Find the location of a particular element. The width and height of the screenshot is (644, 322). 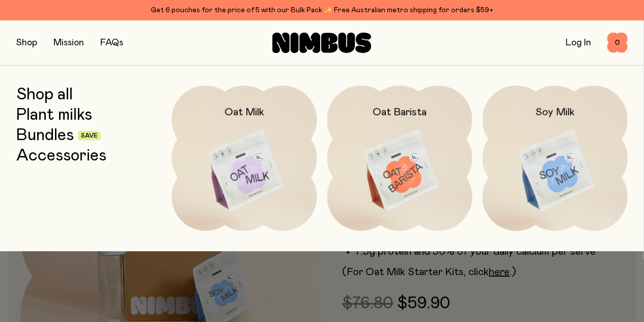

span: Save is located at coordinates (89, 136).